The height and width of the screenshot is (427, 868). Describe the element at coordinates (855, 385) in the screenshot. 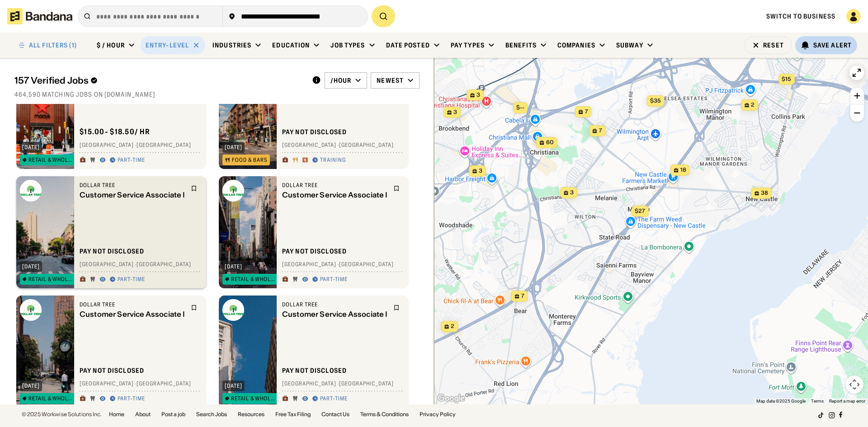

I see `button: Map camera controls` at that location.